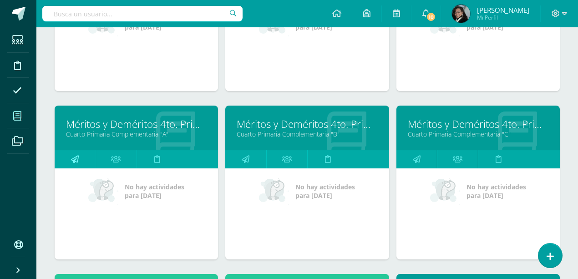 Image resolution: width=578 pixels, height=279 pixels. Describe the element at coordinates (307, 134) in the screenshot. I see `a: Cuarto Primaria Complementaria "B"` at that location.